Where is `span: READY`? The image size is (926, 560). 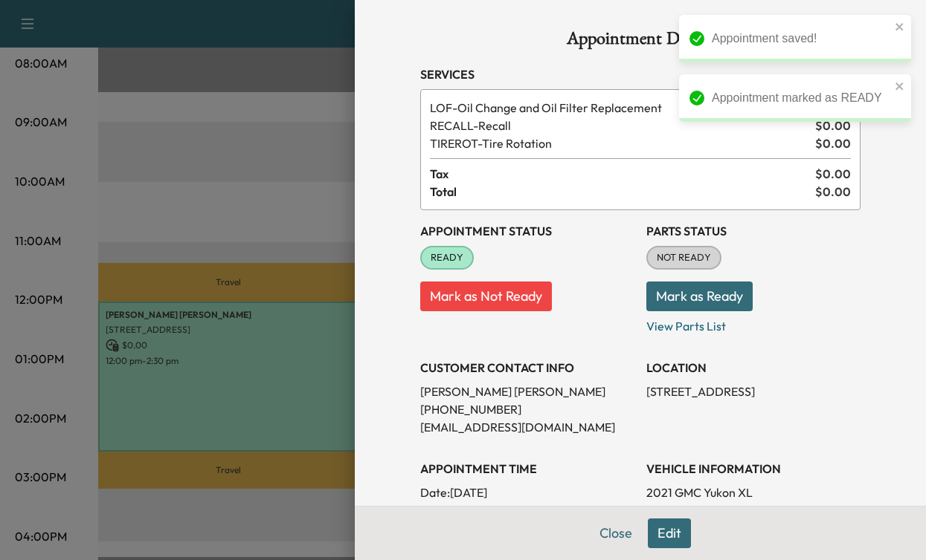 span: READY is located at coordinates (447, 257).